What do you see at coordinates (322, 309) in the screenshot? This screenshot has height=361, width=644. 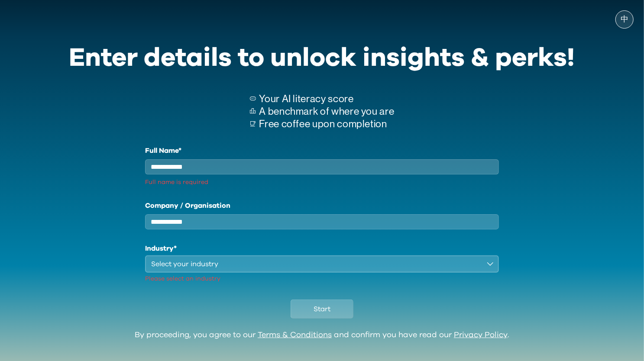 I see `button: Start` at bounding box center [322, 309].